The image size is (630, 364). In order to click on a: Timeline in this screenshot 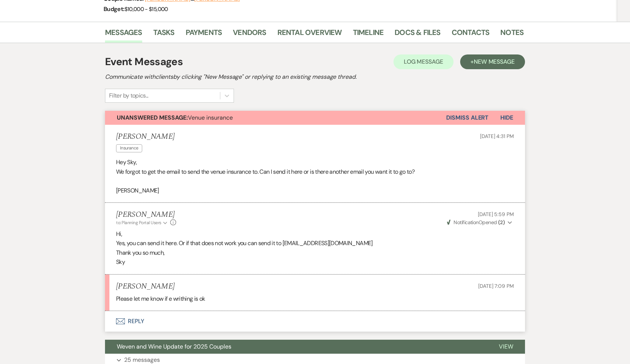, I will do `click(369, 35)`.